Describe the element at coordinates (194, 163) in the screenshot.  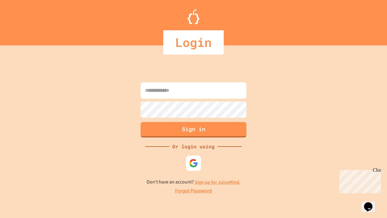
I see `img: google-icon.svg` at that location.